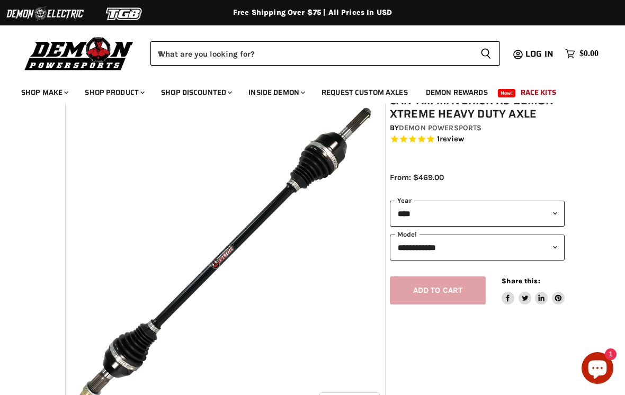  What do you see at coordinates (521, 281) in the screenshot?
I see `span: Share this:` at bounding box center [521, 281].